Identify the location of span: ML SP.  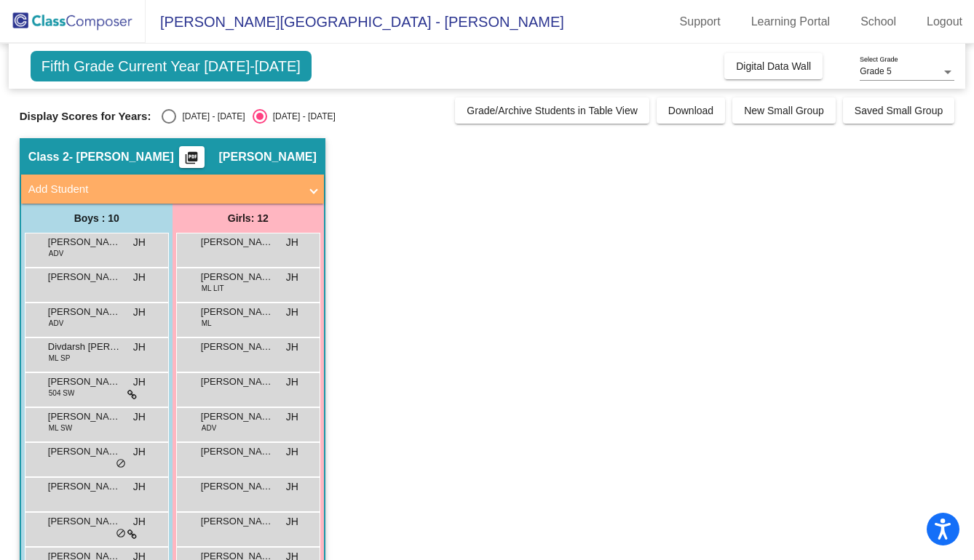
(60, 358).